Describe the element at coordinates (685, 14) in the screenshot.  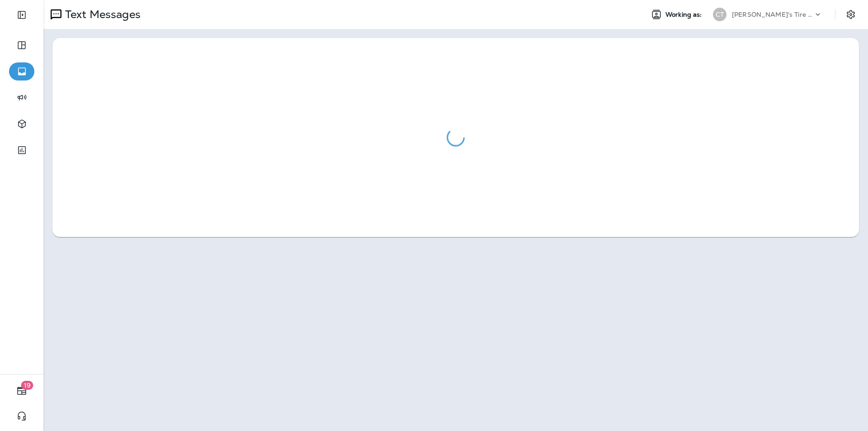
I see `span: Working as:` at that location.